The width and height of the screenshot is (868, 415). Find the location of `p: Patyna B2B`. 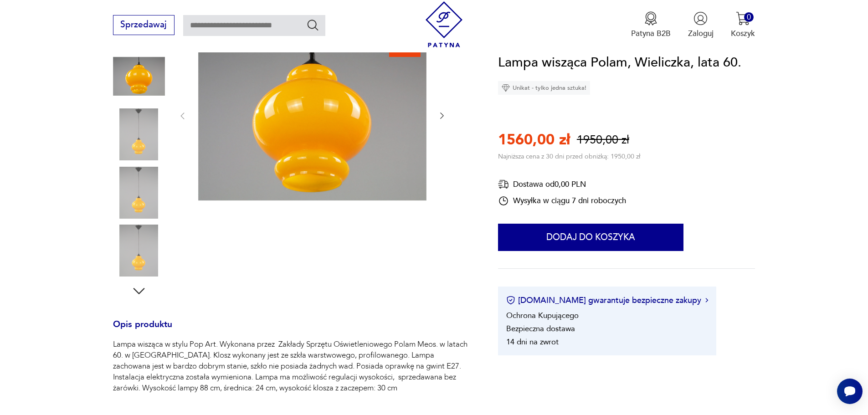

p: Patyna B2B is located at coordinates (651, 33).